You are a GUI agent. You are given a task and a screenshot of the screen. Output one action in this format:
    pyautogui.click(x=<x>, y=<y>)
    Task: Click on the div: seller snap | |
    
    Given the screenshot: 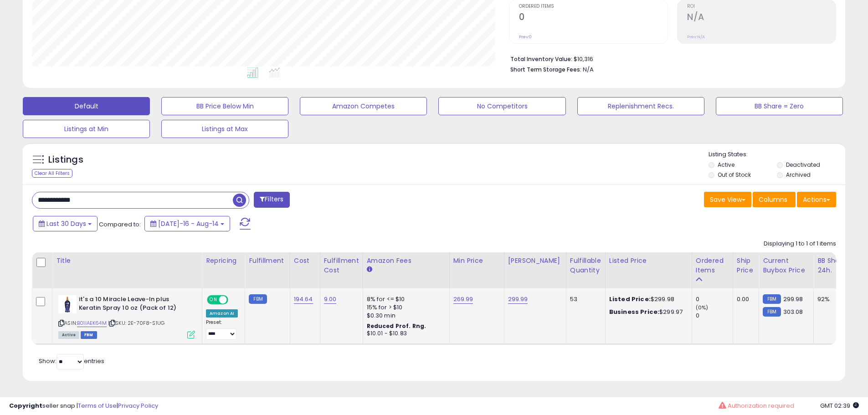 What is the action you would take?
    pyautogui.click(x=84, y=406)
    